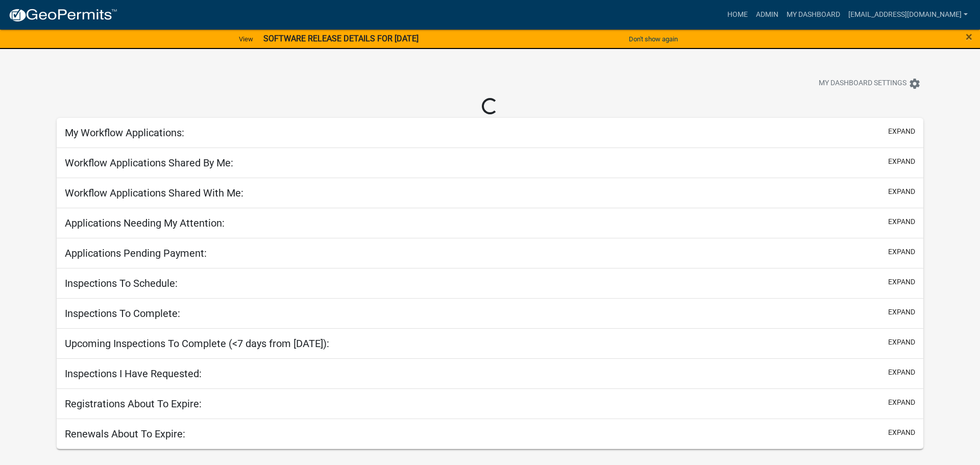 The width and height of the screenshot is (980, 465). I want to click on h5: Workflow Applications Shared With Me:, so click(154, 193).